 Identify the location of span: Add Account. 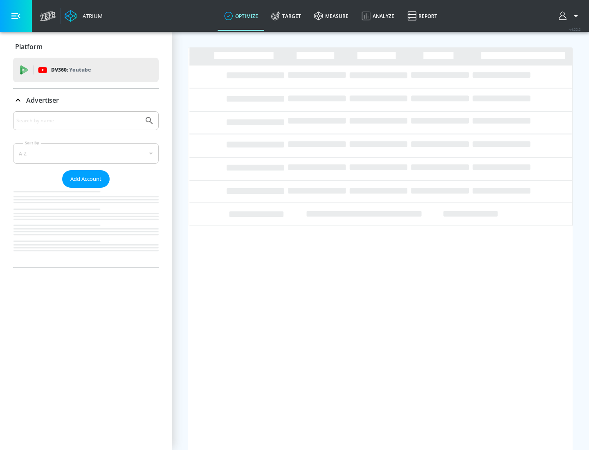
(86, 179).